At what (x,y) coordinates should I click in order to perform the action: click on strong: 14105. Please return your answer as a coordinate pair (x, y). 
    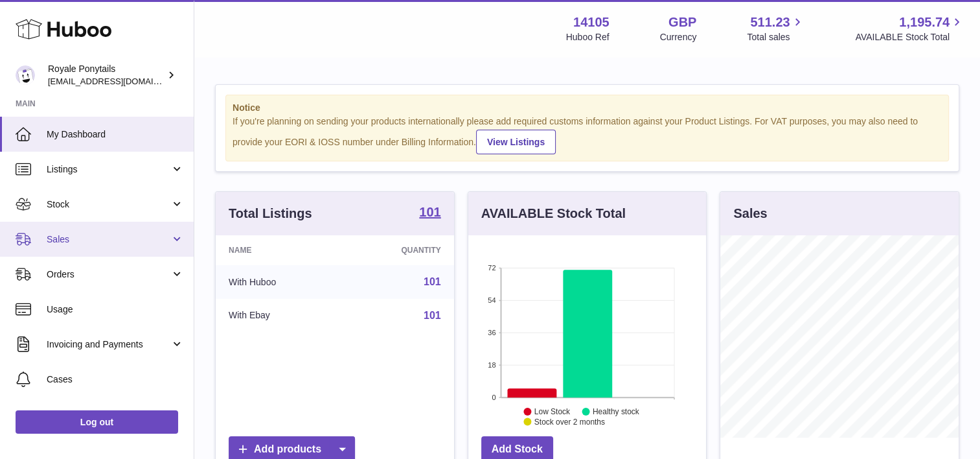
    Looking at the image, I should click on (592, 22).